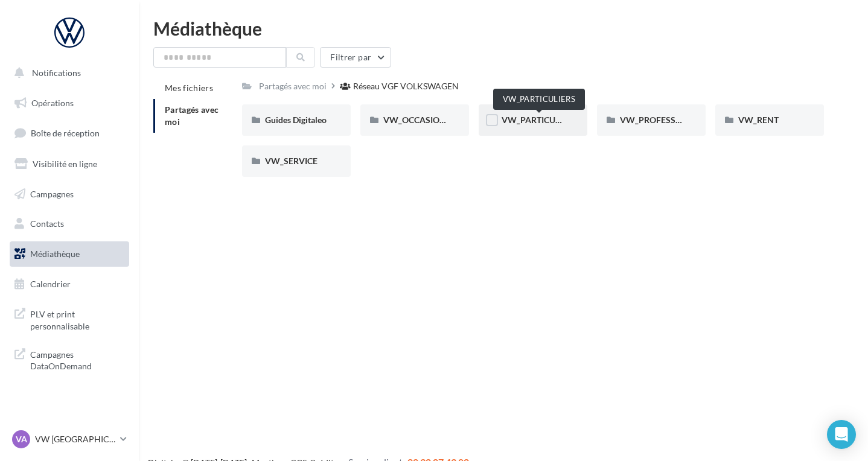 The width and height of the screenshot is (868, 461). I want to click on span: Médiathèque, so click(55, 254).